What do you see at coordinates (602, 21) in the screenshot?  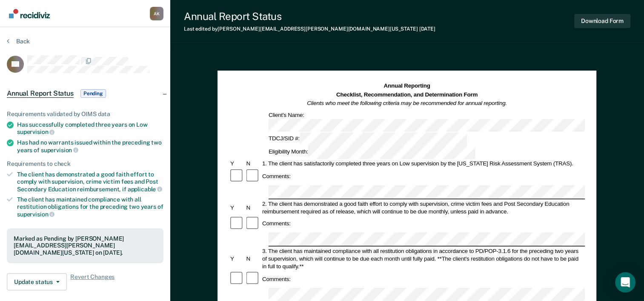 I see `button: Download Form` at bounding box center [602, 21].